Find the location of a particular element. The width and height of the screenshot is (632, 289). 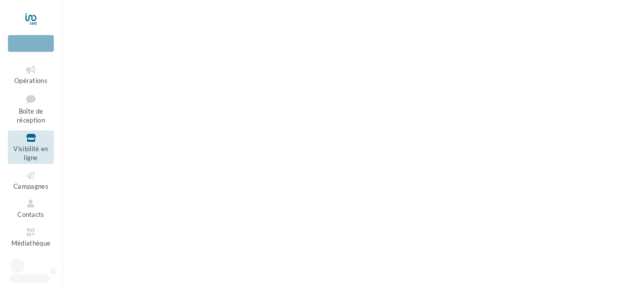

a: Boîte de réception is located at coordinates (31, 108).